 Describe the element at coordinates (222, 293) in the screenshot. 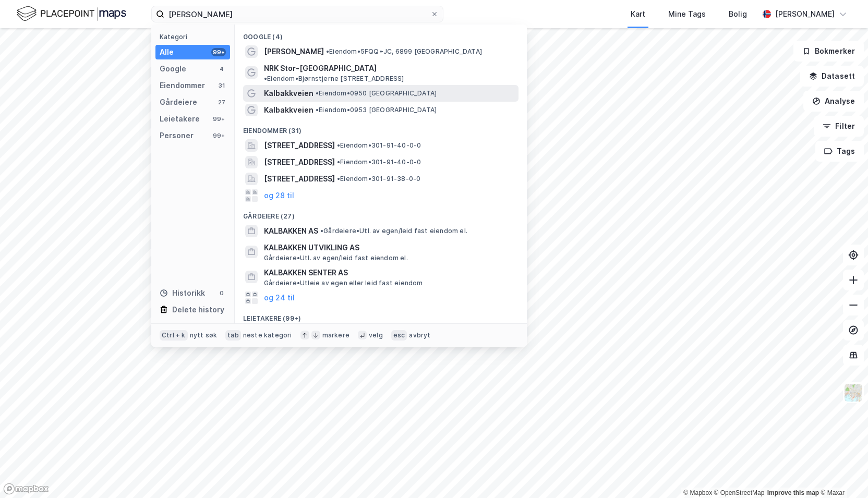

I see `div: 0` at that location.